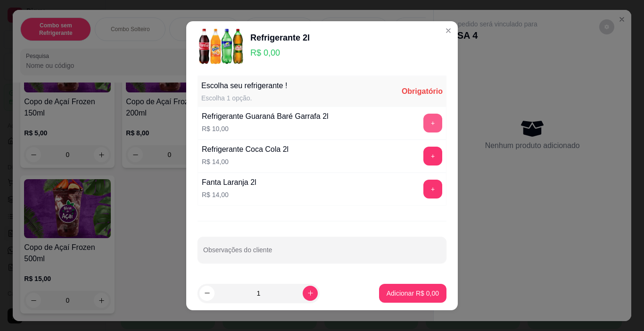 The image size is (644, 331). What do you see at coordinates (280, 38) in the screenshot?
I see `div: Refrigerante 2l` at bounding box center [280, 38].